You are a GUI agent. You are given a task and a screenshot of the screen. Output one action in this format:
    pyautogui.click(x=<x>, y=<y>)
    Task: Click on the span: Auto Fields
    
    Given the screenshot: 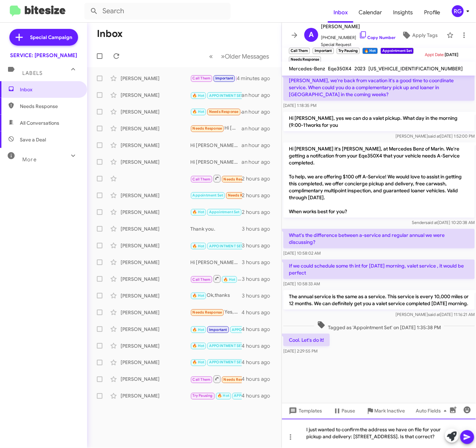 What is the action you would take?
    pyautogui.click(x=433, y=412)
    